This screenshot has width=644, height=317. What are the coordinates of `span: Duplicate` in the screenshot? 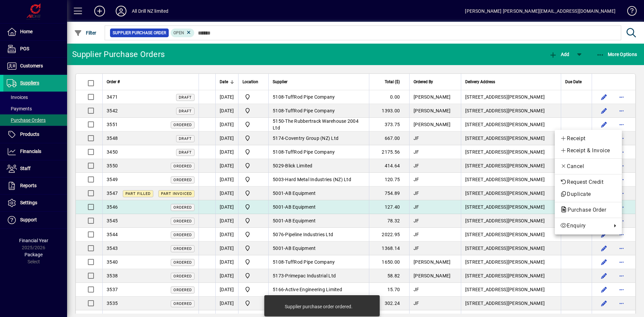 It's located at (588, 194).